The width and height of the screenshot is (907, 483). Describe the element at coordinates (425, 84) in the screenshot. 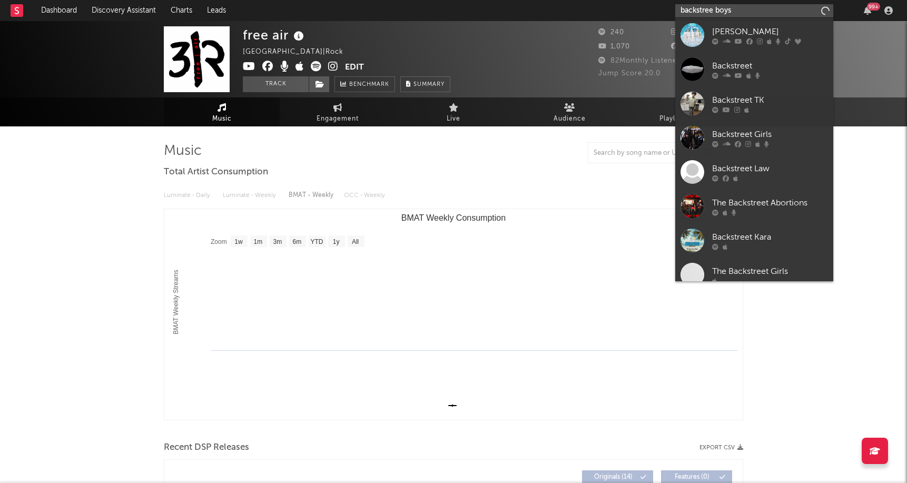

I see `button: Summary` at that location.